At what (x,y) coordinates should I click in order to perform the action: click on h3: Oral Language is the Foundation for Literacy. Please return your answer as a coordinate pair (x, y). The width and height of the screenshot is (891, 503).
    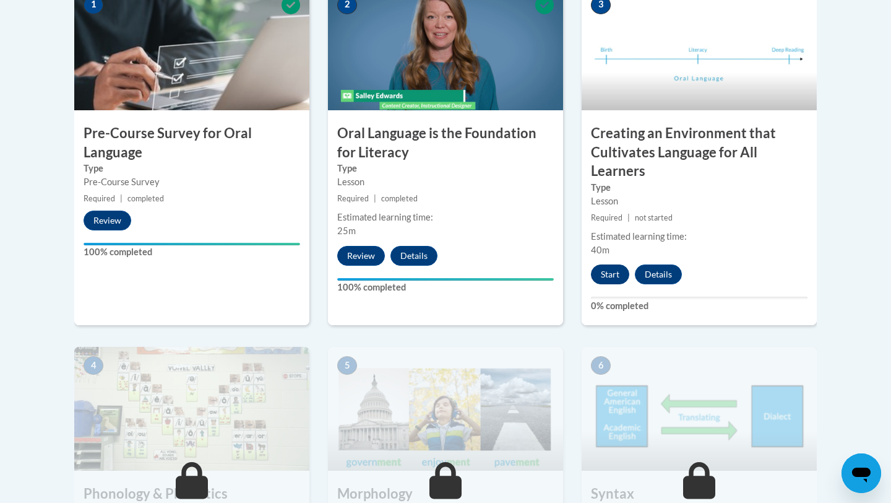
    Looking at the image, I should click on (446, 143).